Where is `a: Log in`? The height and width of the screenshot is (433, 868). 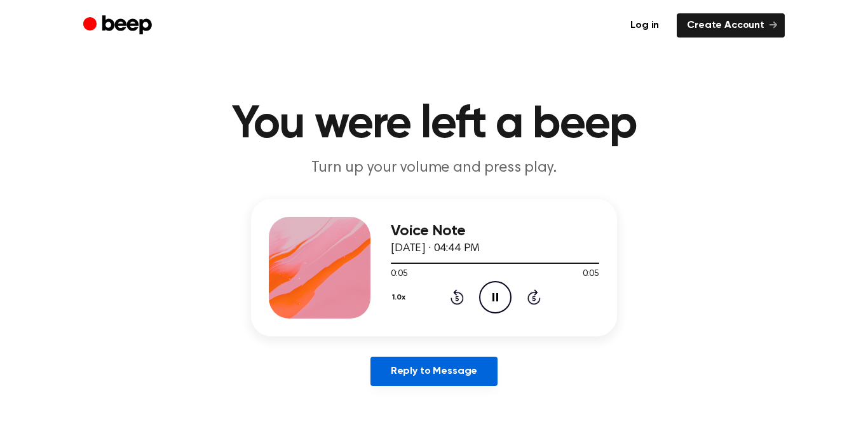 a: Log in is located at coordinates (644, 25).